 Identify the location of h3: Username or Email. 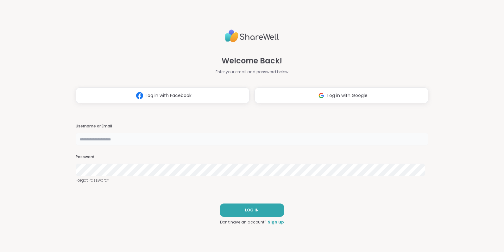
(252, 126).